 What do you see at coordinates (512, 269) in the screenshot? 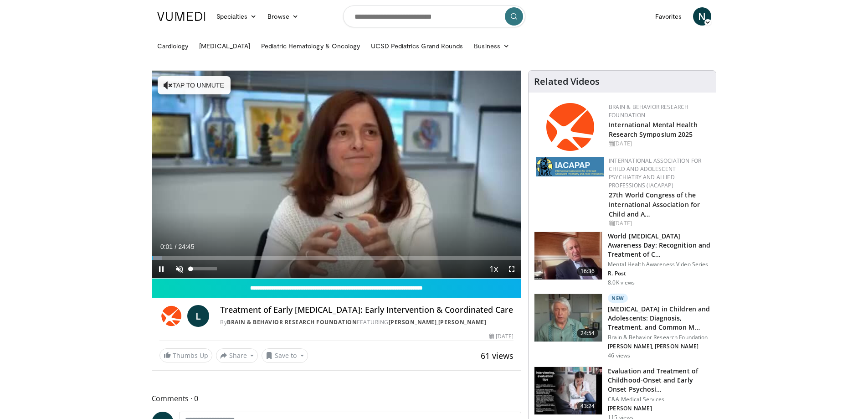
I see `button: Fullscreen` at bounding box center [512, 269].